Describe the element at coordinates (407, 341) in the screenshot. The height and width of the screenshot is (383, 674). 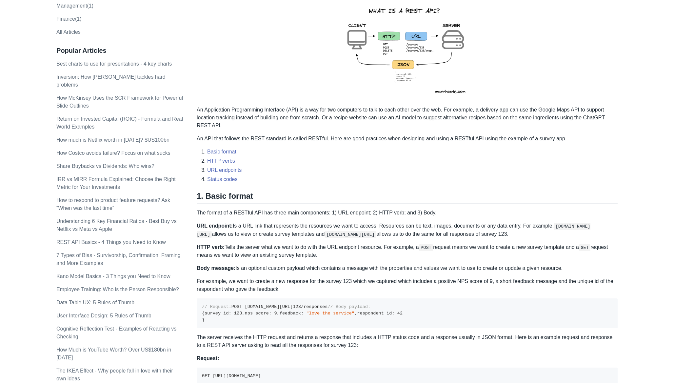
I see `p: The server receives the HTTP request and returns a response that includes a HTTP status code and ...` at that location.